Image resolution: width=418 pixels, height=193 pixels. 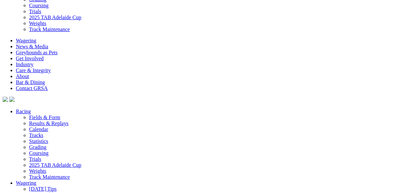 What do you see at coordinates (22, 76) in the screenshot?
I see `a: About` at bounding box center [22, 76].